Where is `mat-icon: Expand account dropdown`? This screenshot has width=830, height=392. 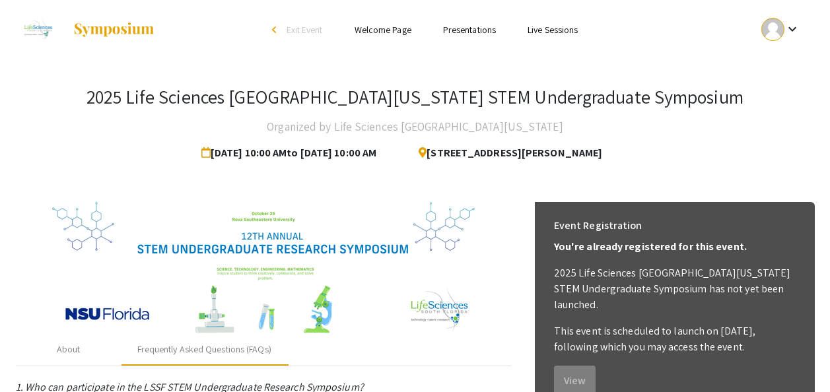
mat-icon: Expand account dropdown is located at coordinates (792, 29).